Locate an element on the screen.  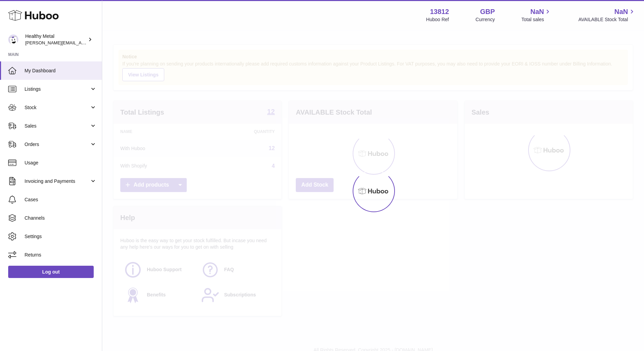
a: Log out is located at coordinates (51, 272).